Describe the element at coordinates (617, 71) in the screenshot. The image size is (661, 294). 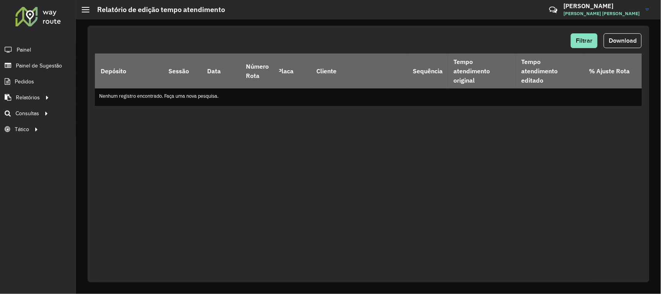
I see `th: % Ajuste Rota` at that location.